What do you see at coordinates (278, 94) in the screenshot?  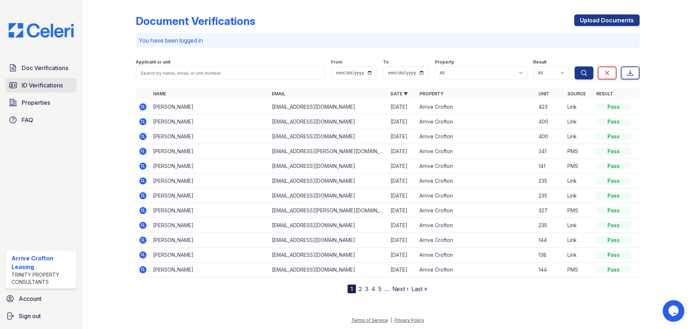 I see `a: Email` at bounding box center [278, 94].